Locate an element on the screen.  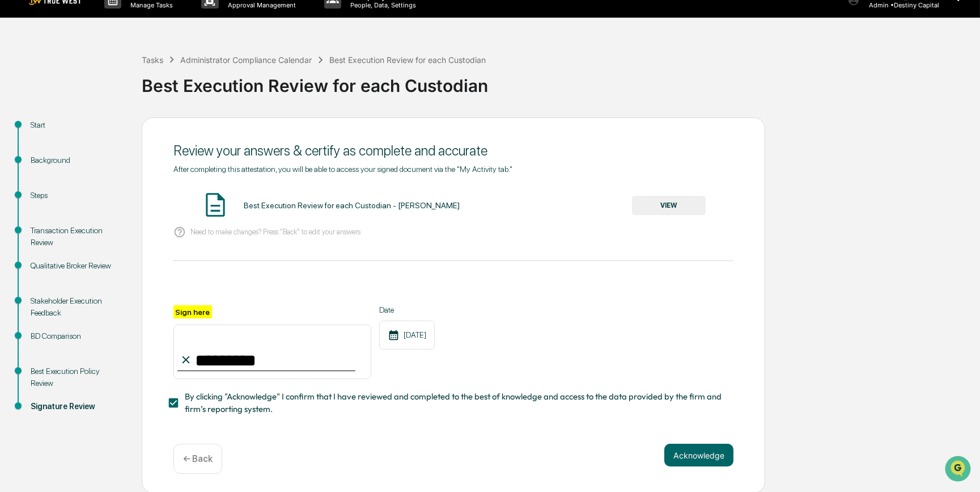
p: ← Back is located at coordinates (197, 458).